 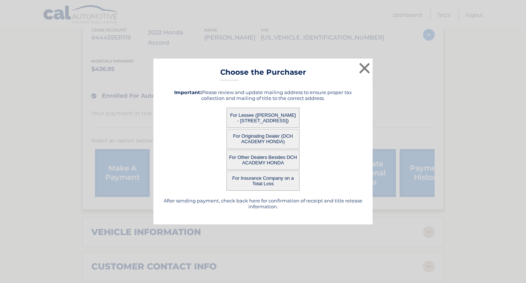 What do you see at coordinates (263, 203) in the screenshot?
I see `h5: After sending payment, check back here for confirmation of receipt and title release information.` at bounding box center [263, 203].